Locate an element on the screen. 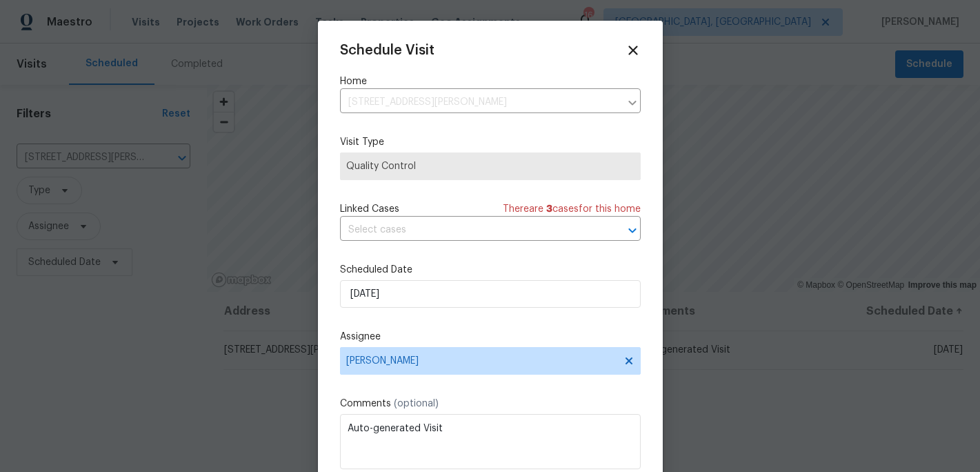 The width and height of the screenshot is (980, 472). label: Comments is located at coordinates (490, 403).